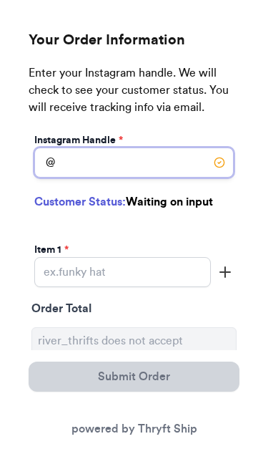 The image size is (268, 449). I want to click on div: Order Total, so click(134, 311).